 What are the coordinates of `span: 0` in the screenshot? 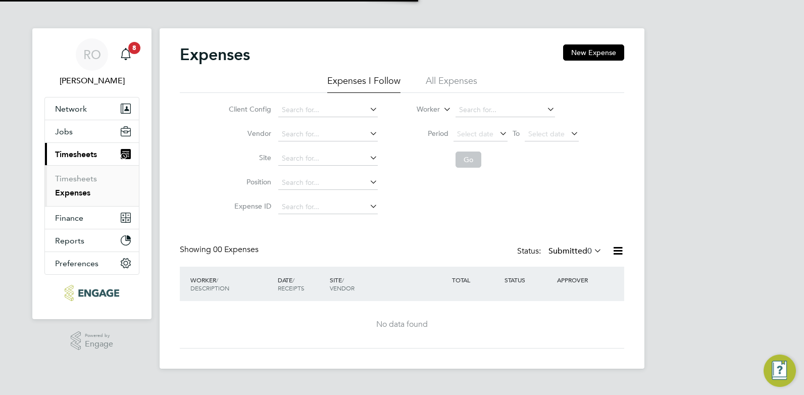 It's located at (589, 251).